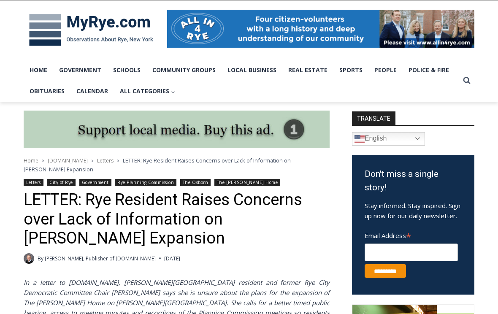  Describe the element at coordinates (176, 130) in the screenshot. I see `a: support local media, buy this ad` at that location.